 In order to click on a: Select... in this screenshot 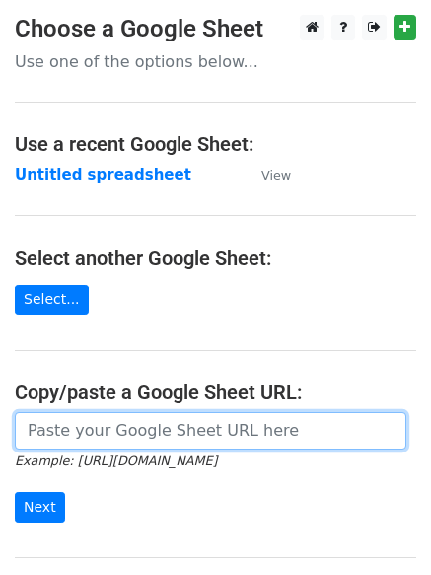, I will do `click(51, 299)`.